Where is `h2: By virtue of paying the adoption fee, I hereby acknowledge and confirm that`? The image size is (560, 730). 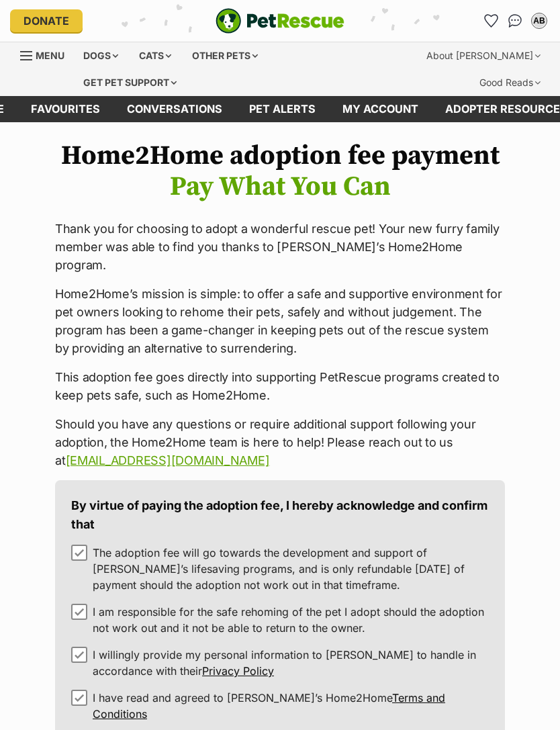 h2: By virtue of paying the adoption fee, I hereby acknowledge and confirm that is located at coordinates (280, 515).